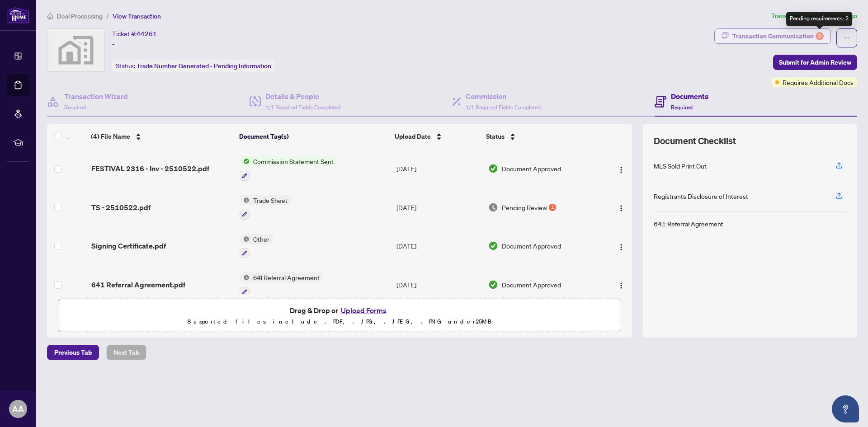  What do you see at coordinates (126, 353) in the screenshot?
I see `button: Next Tab` at bounding box center [126, 353].